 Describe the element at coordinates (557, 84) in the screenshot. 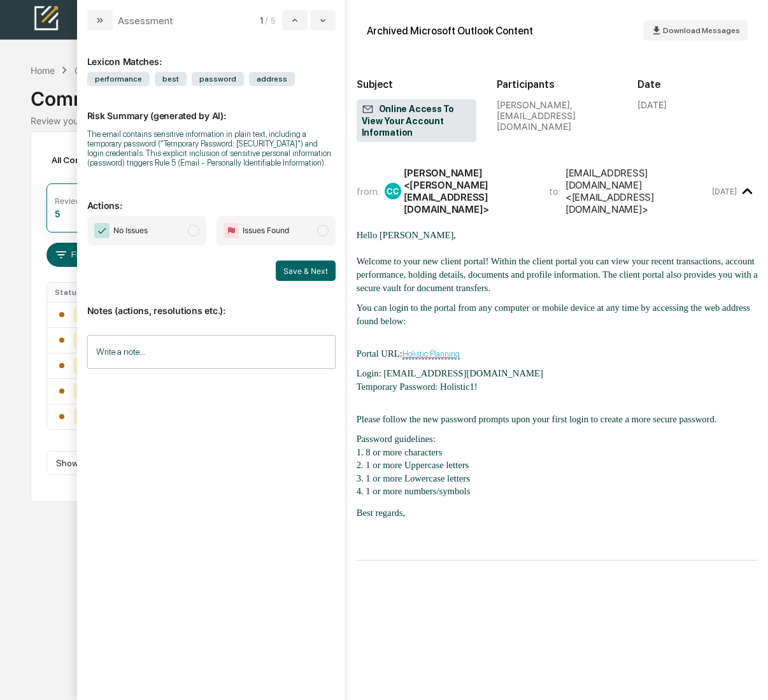

I see `h2: Participants` at that location.